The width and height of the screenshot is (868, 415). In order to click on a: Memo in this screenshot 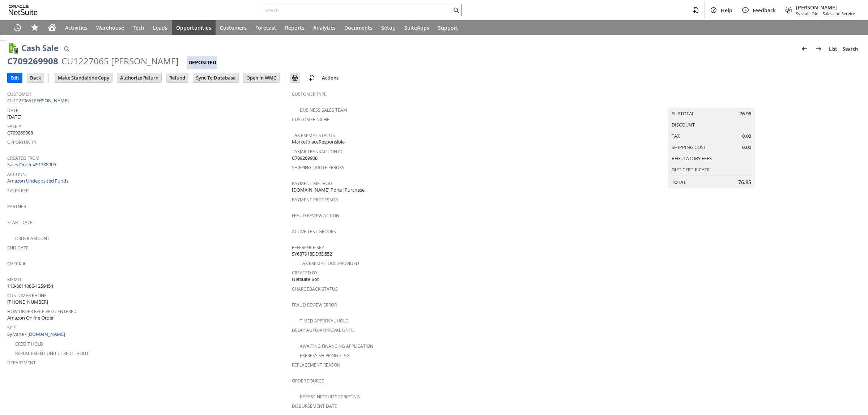, I will do `click(14, 279)`.